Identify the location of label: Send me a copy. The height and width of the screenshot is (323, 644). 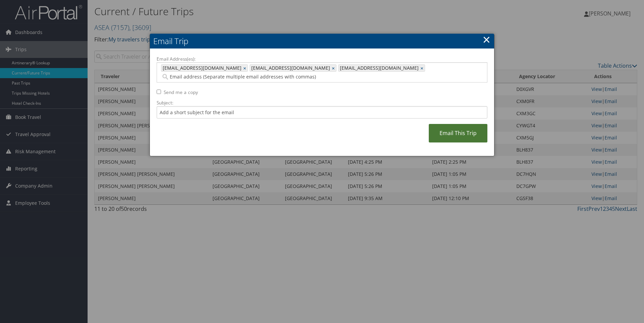
(181, 92).